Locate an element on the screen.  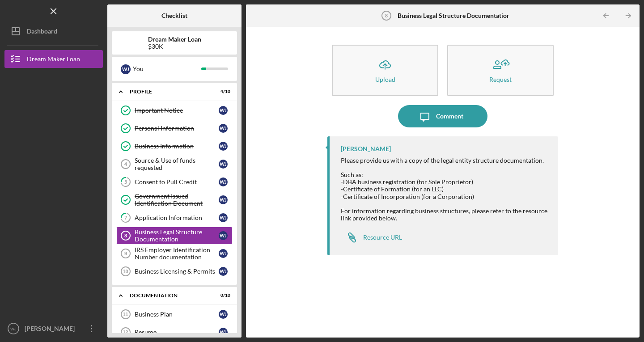
button: Request is located at coordinates (500, 70).